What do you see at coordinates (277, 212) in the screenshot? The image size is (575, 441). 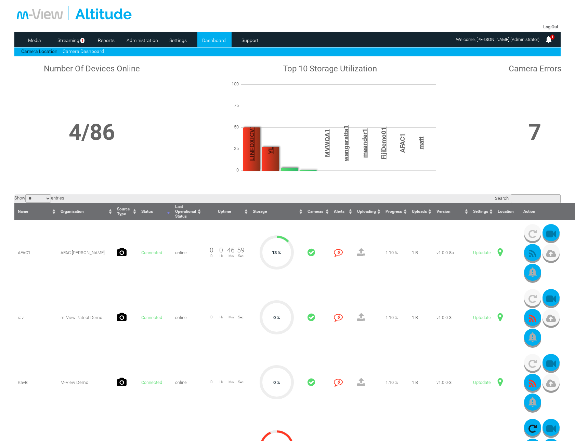 I see `th: Storage : activate to sort column ascending` at bounding box center [277, 212].